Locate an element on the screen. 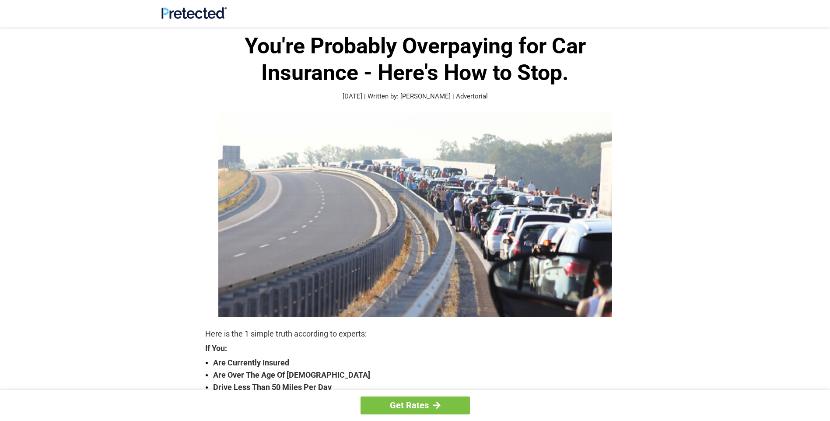 The image size is (830, 421). strong: If You: is located at coordinates (415, 348).